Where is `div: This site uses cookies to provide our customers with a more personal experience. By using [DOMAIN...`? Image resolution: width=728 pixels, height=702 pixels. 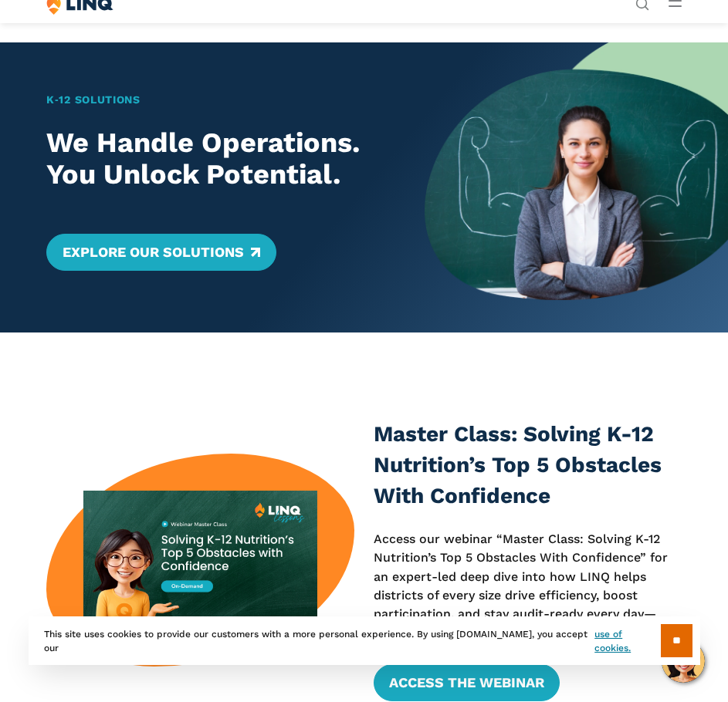 div: This site uses cookies to provide our customers with a more personal experience. By using [DOMAIN... is located at coordinates (364, 640).